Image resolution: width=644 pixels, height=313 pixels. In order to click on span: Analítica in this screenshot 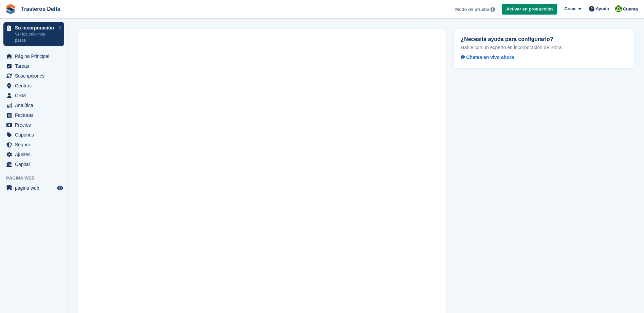, I will do `click(35, 105)`.